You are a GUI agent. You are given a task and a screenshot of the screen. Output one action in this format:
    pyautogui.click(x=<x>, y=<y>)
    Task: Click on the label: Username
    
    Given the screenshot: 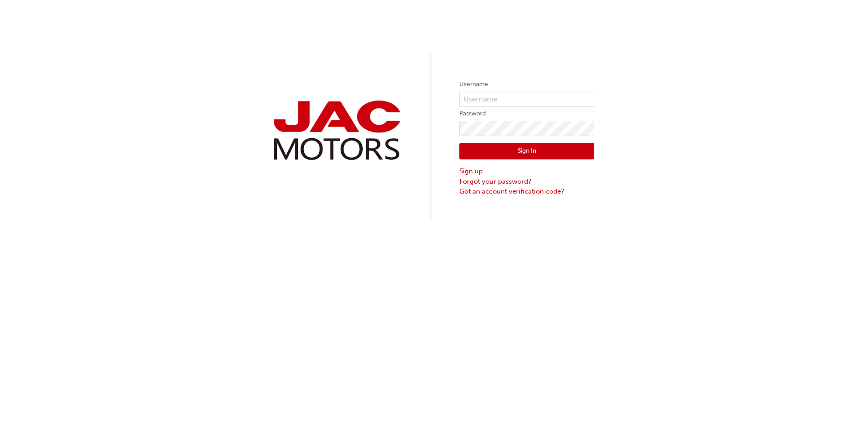 What is the action you would take?
    pyautogui.click(x=527, y=85)
    